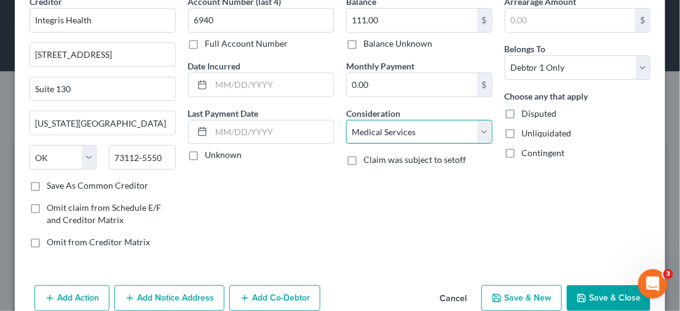  What do you see at coordinates (525, 49) in the screenshot?
I see `span: Belongs To` at bounding box center [525, 49].